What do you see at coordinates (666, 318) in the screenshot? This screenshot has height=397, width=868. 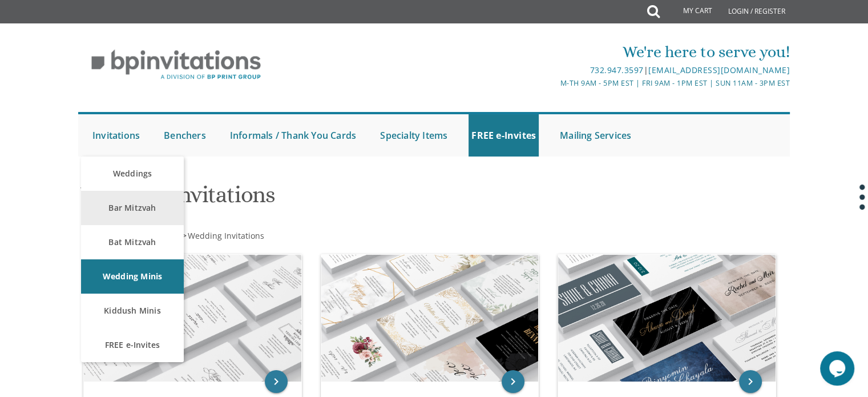 I see `img: Wedding Minis` at bounding box center [666, 318].